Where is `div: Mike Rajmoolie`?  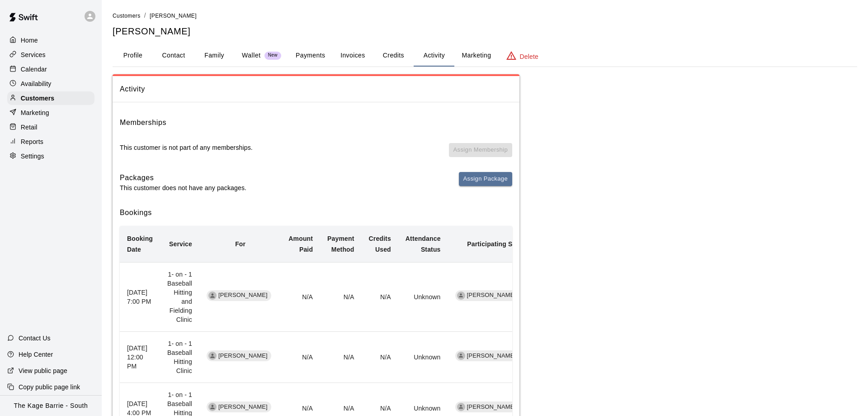 div: Mike Rajmoolie is located at coordinates (212, 356).